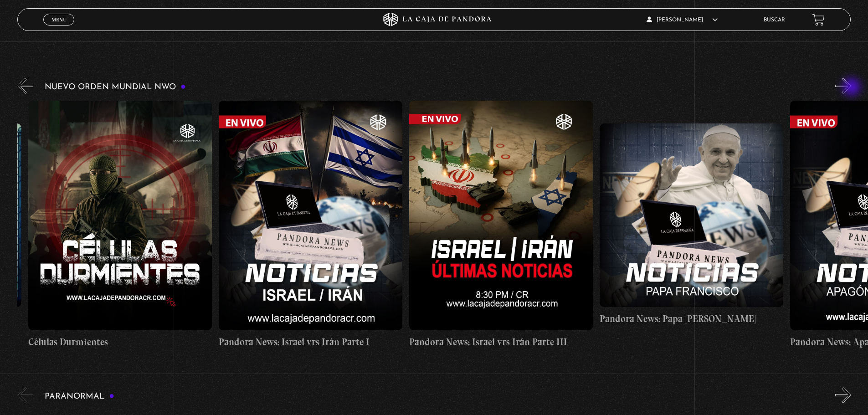  What do you see at coordinates (819, 20) in the screenshot?
I see `a: View your shopping cart` at bounding box center [819, 20].